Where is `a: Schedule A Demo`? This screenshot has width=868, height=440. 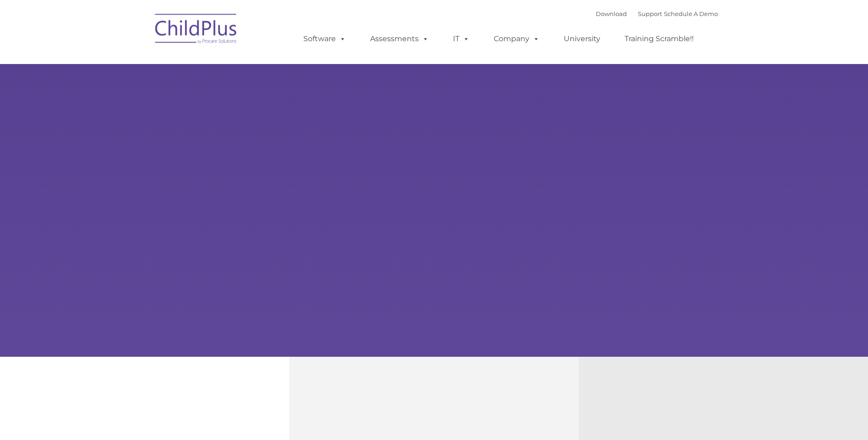
a: Schedule A Demo is located at coordinates (691, 14).